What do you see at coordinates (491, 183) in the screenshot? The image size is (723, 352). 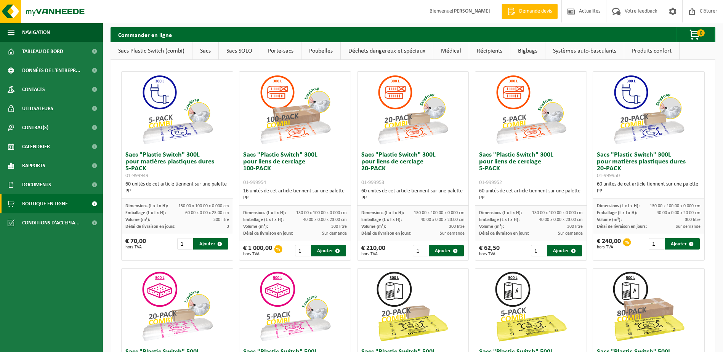 I see `span: 01-999952` at bounding box center [491, 183].